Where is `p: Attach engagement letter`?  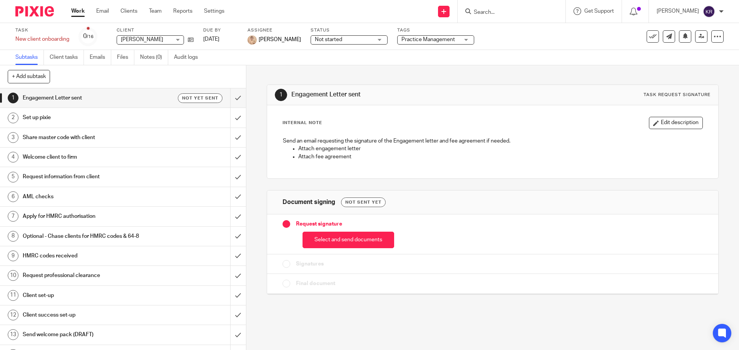 p: Attach engagement letter is located at coordinates (500, 149).